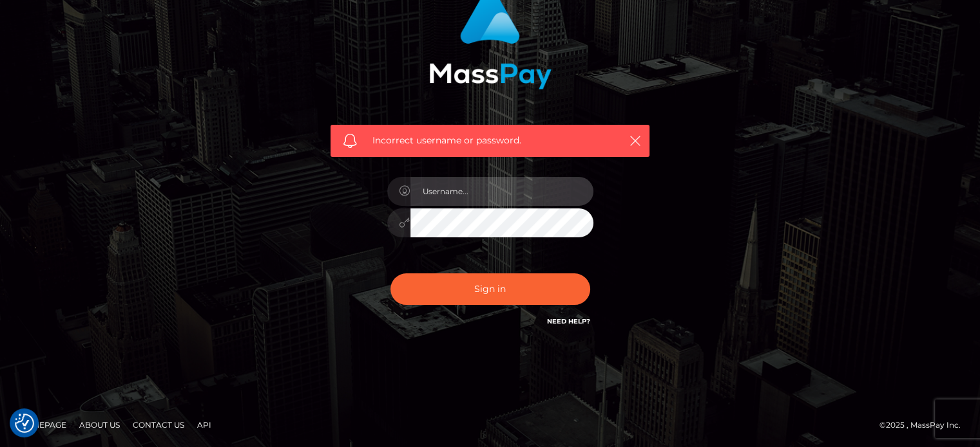  I want to click on a: Contact Us, so click(158, 425).